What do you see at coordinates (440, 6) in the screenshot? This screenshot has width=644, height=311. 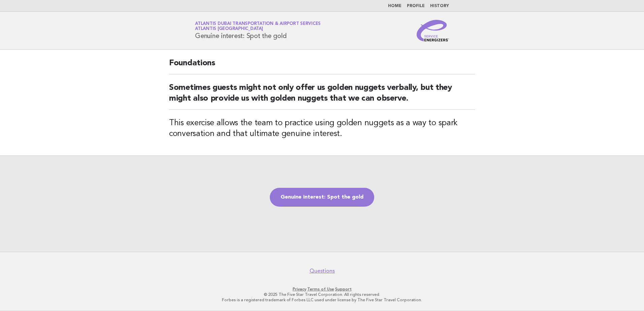 I see `a: History` at bounding box center [440, 6].